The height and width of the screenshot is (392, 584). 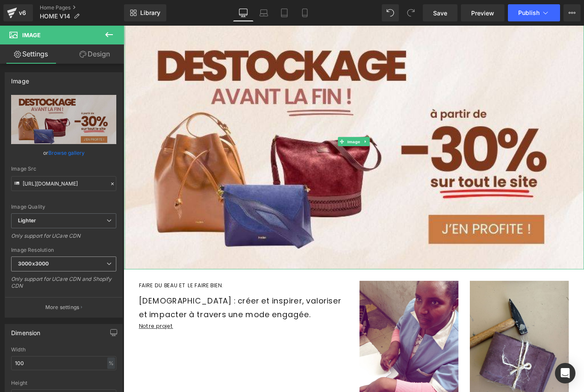 What do you see at coordinates (64, 285) in the screenshot?
I see `div: Only support for UCare CDN and Shopify CDN` at bounding box center [64, 285].